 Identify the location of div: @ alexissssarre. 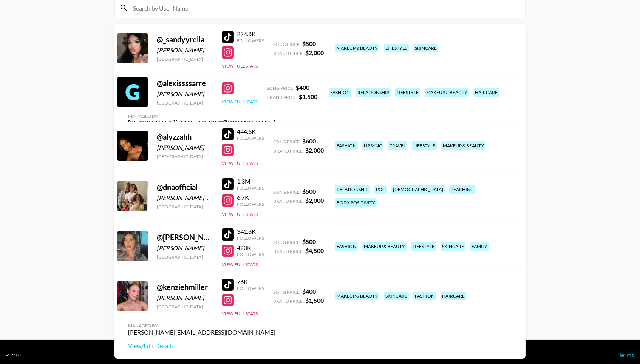
(185, 83).